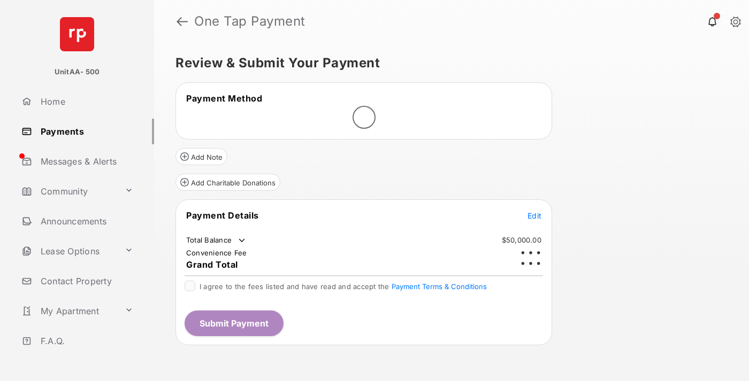  Describe the element at coordinates (534, 215) in the screenshot. I see `button: Edit` at that location.